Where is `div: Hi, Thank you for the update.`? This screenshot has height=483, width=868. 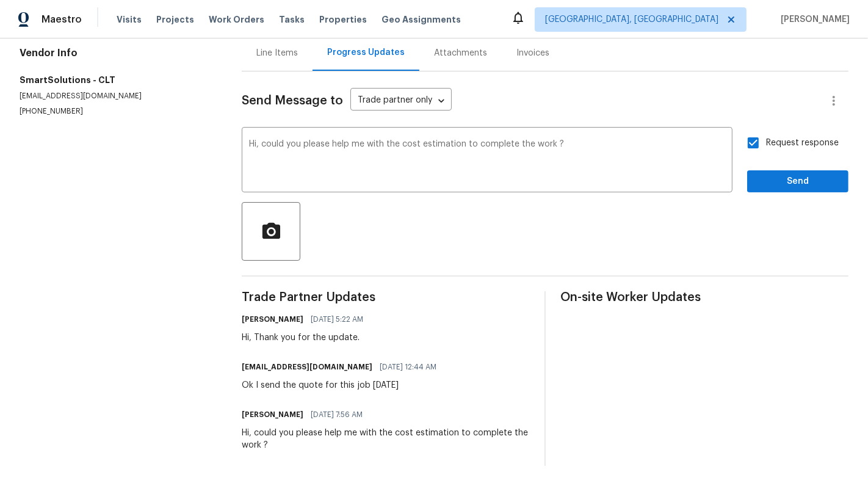 div: Hi, Thank you for the update. is located at coordinates (306, 338).